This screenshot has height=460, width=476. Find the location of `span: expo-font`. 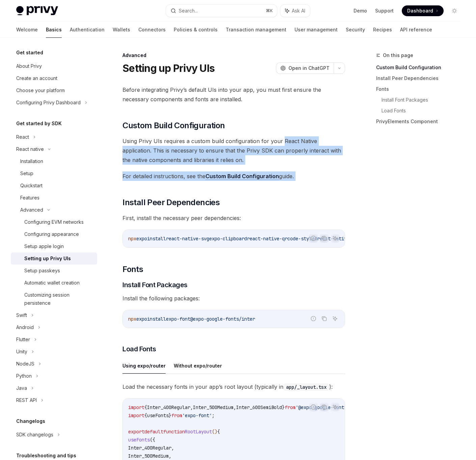

span: expo-font is located at coordinates (178, 319).